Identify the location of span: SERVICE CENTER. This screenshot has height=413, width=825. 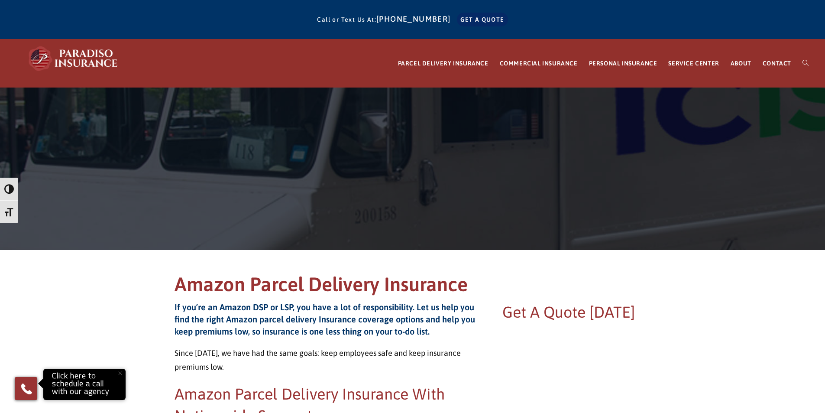
(694, 63).